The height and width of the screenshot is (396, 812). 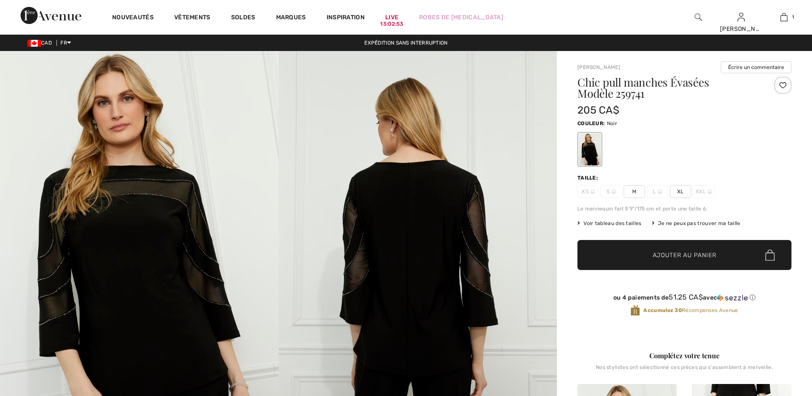 I want to click on img: Canadian Dollar, so click(x=34, y=43).